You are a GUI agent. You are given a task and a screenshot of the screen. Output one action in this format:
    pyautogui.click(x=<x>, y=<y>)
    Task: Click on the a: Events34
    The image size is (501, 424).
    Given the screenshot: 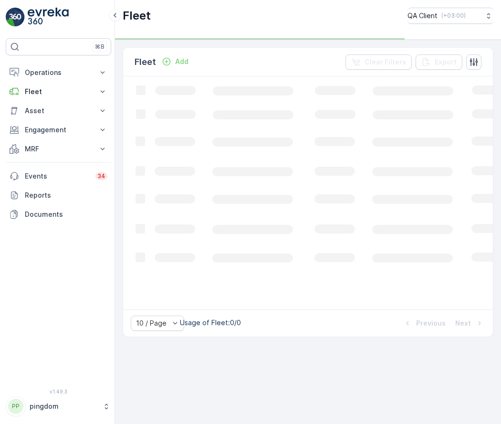 What is the action you would take?
    pyautogui.click(x=58, y=176)
    